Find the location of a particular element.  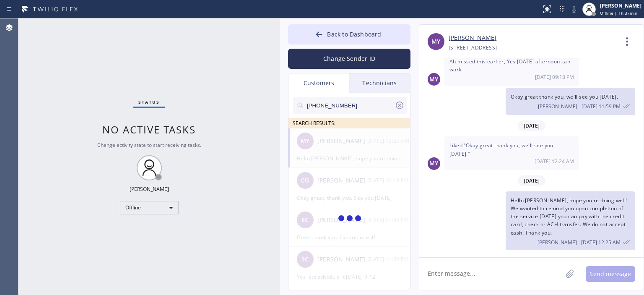

div: 08/25/2025 9:25 AM is located at coordinates (570, 221).